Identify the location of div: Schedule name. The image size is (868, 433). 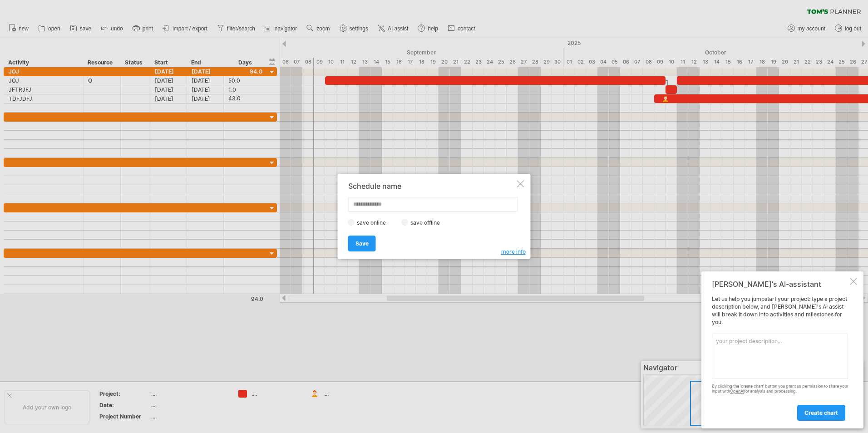
(432, 186).